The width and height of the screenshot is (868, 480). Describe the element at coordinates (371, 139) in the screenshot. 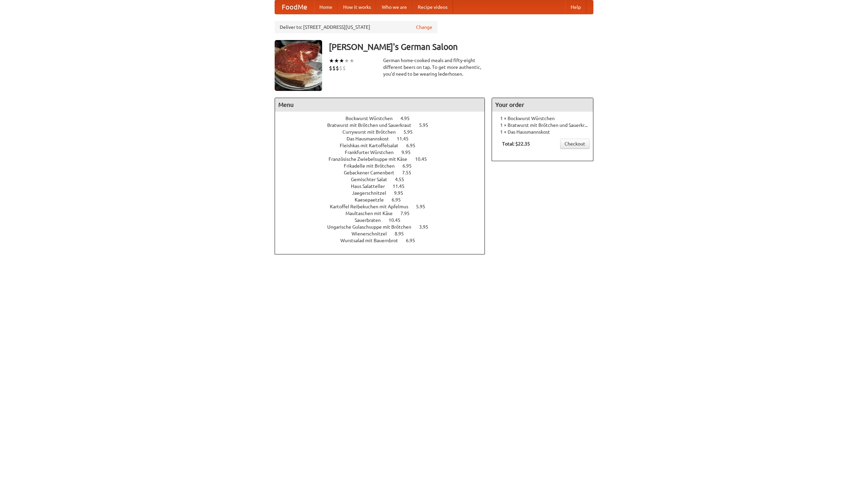

I see `span: Das Hausmannskost` at that location.